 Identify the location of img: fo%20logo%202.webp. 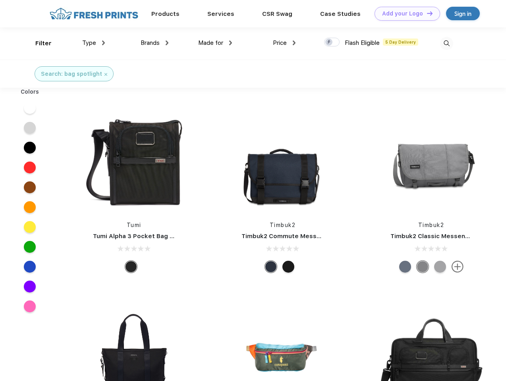
(94, 13).